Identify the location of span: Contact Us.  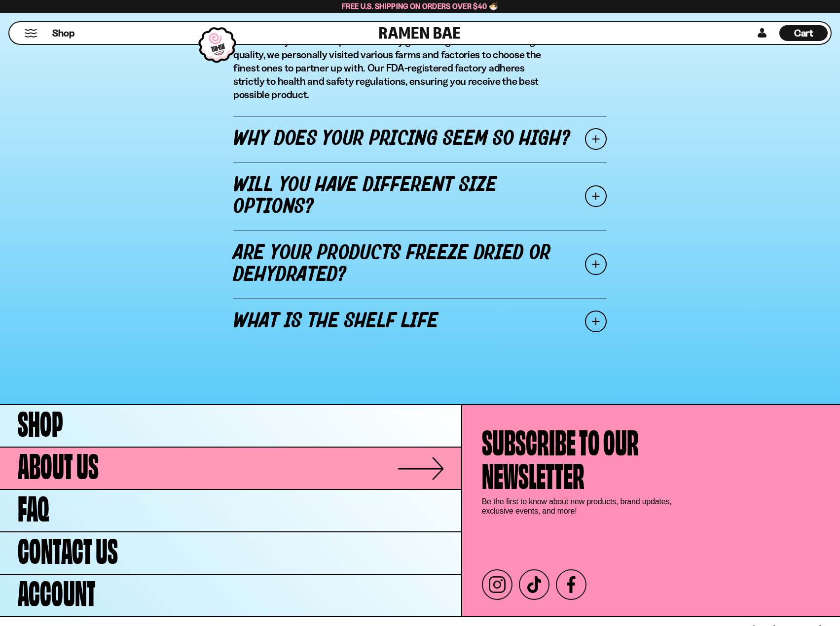
(68, 548).